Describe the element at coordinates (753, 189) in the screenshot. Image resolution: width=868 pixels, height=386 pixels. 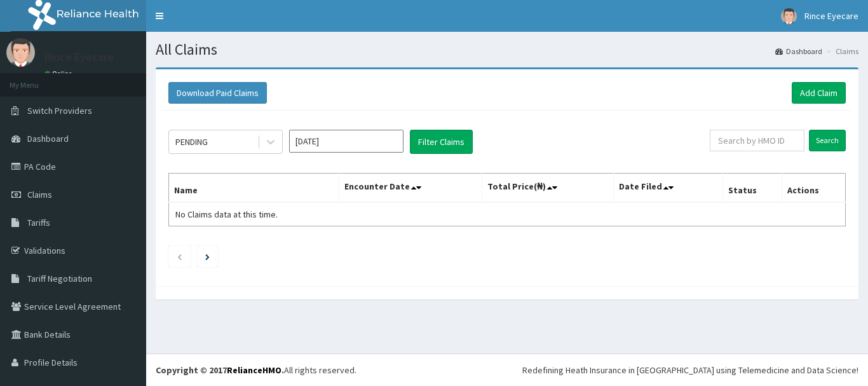
I see `th: Status` at that location.